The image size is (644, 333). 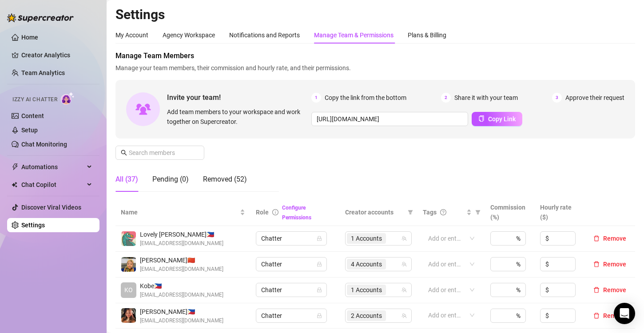 I want to click on th: Name, so click(x=183, y=213).